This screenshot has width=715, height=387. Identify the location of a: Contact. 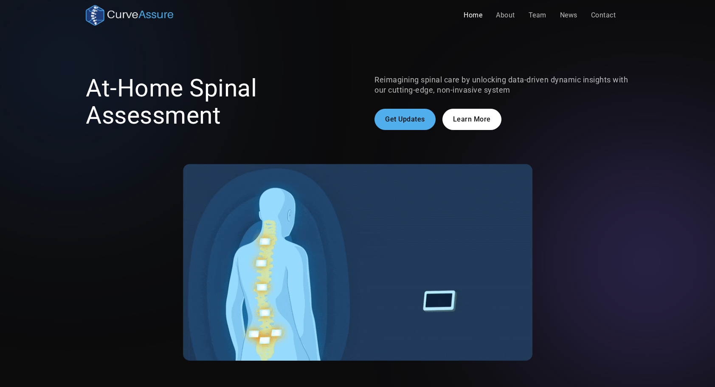
(604, 15).